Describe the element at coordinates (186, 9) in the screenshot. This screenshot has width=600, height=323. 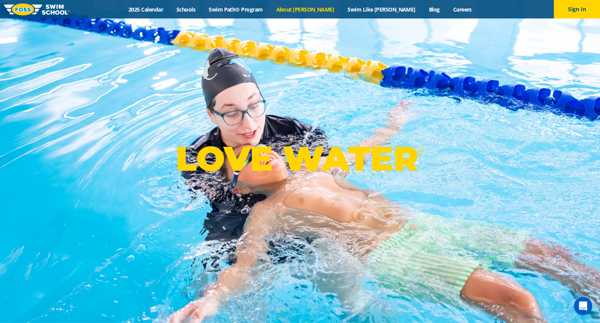
I see `a: Schools` at that location.